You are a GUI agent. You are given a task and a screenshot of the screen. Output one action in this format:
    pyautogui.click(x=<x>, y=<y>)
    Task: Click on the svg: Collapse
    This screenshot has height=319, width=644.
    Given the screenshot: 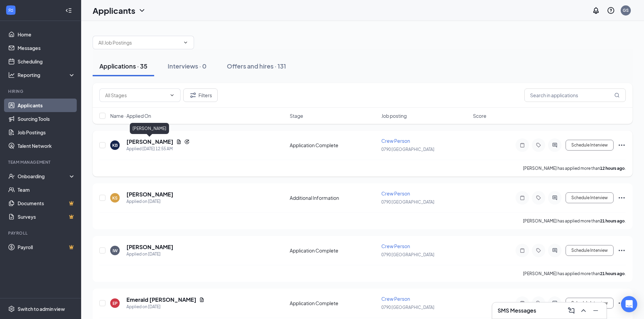 What is the action you would take?
    pyautogui.click(x=69, y=11)
    